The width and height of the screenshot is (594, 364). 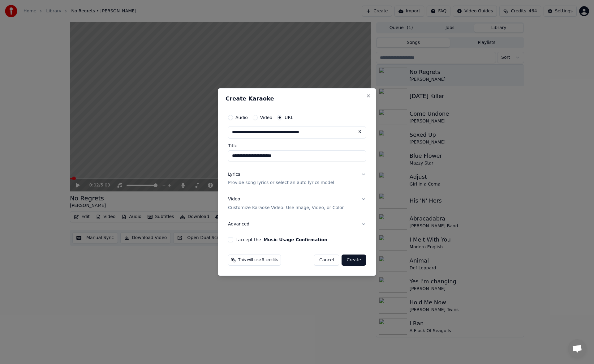 What do you see at coordinates (234, 174) in the screenshot?
I see `div: Lyrics` at bounding box center [234, 174].